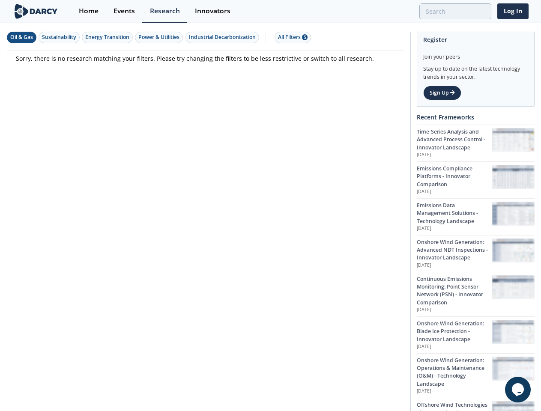 The image size is (541, 411). I want to click on div: Join your peers, so click(475, 54).